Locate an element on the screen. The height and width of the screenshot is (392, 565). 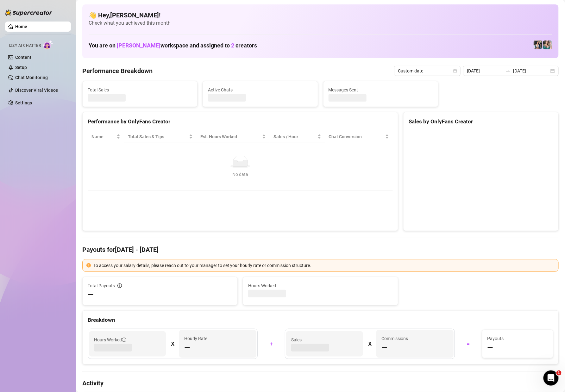
a: Home is located at coordinates (21, 26).